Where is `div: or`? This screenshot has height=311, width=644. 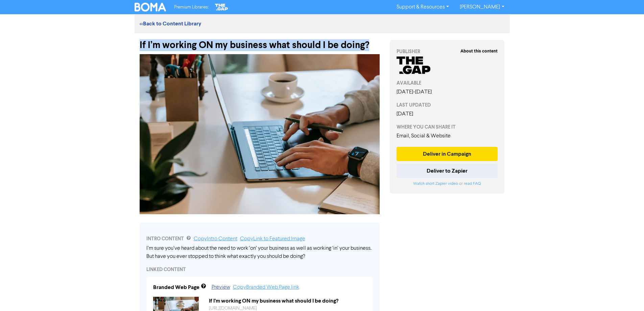 div: or is located at coordinates (447, 184).